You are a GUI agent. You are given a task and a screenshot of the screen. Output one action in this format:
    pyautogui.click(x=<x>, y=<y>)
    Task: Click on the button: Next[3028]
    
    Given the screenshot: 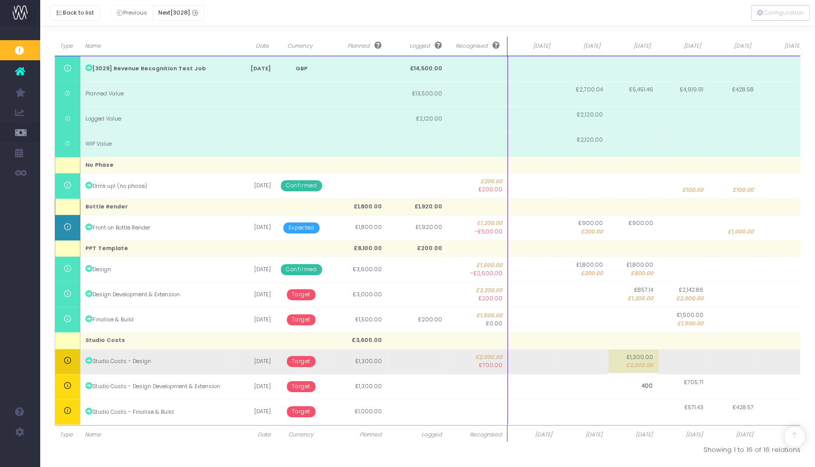 What is the action you would take?
    pyautogui.click(x=178, y=13)
    